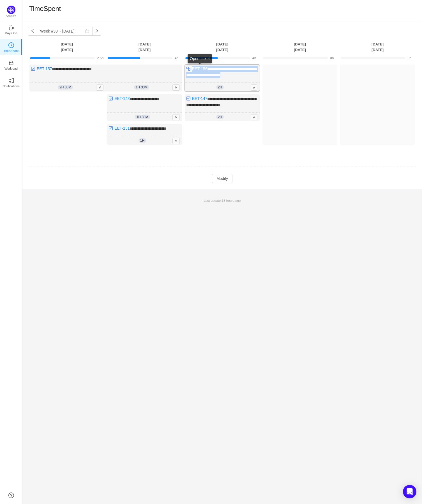 This screenshot has width=422, height=504. I want to click on span: 2h 30m, so click(65, 87).